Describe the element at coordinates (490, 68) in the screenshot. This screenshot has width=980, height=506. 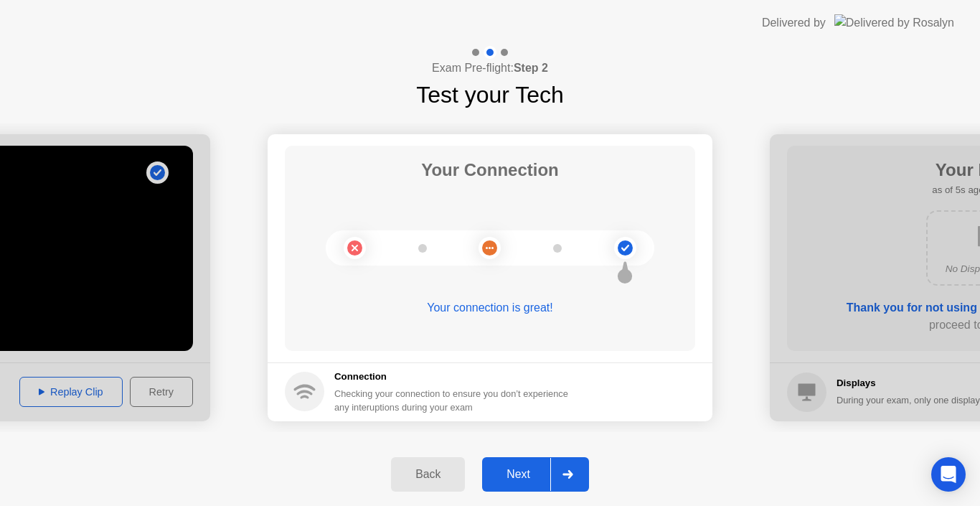
I see `h4: Exam Pre-flight:` at that location.